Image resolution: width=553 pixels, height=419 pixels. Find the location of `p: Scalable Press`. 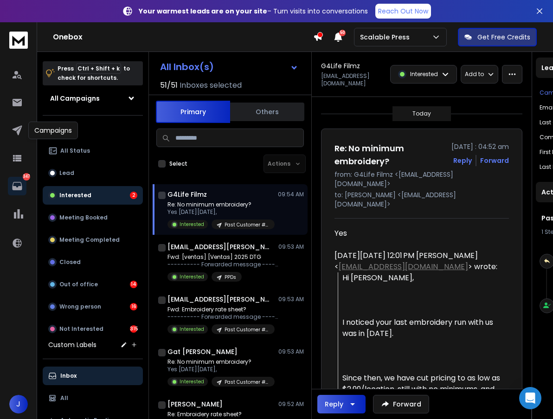

p: Scalable Press is located at coordinates (386, 37).